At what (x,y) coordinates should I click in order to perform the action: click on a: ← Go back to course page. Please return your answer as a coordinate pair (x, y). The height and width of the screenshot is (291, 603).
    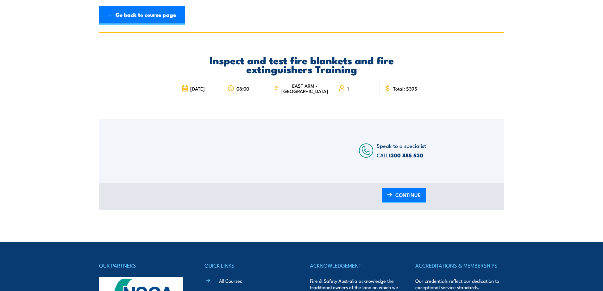
    Looking at the image, I should click on (142, 15).